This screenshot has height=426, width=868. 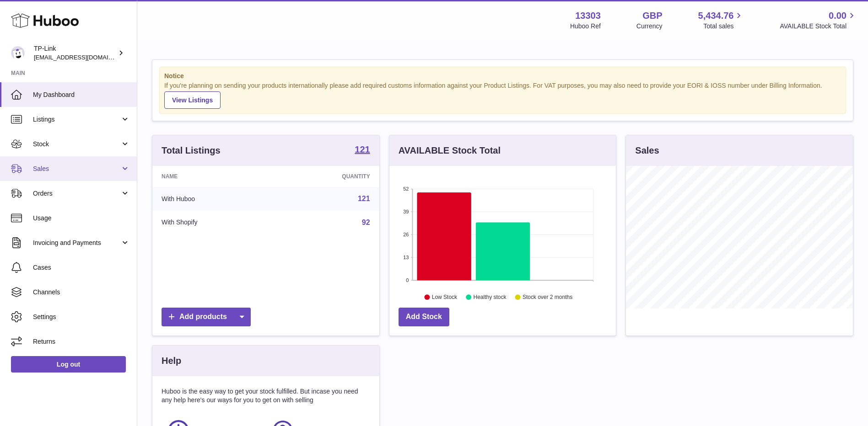 I want to click on a: 0.00 AVAILABLE Stock Total, so click(x=818, y=20).